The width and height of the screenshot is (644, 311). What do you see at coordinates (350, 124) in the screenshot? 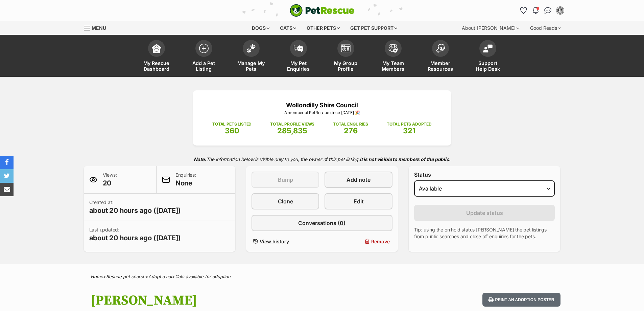
I see `p: TOTAL ENQUIRIES` at bounding box center [350, 124].